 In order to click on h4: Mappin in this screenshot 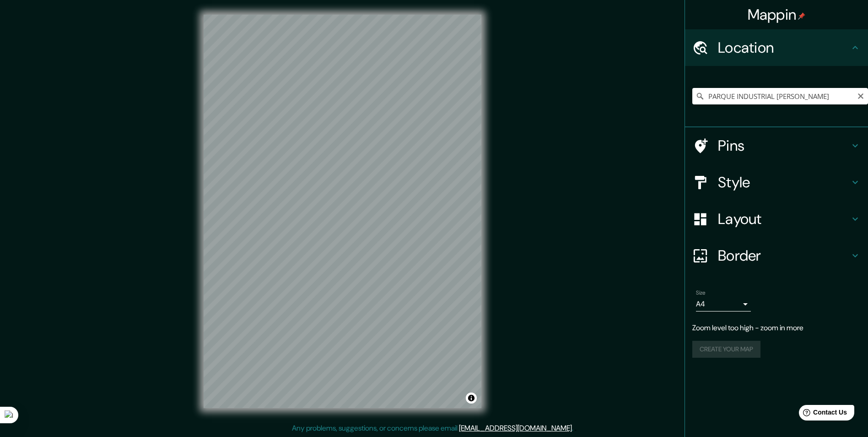, I will do `click(777, 15)`.